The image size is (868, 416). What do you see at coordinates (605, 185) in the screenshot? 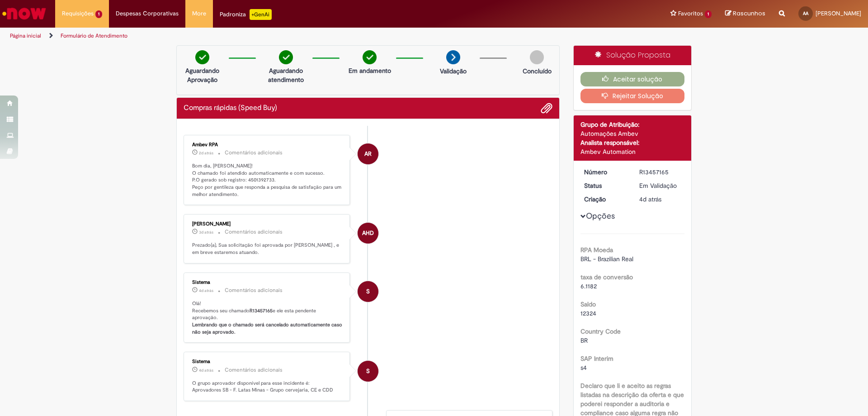
I see `dt: Status` at bounding box center [605, 185].